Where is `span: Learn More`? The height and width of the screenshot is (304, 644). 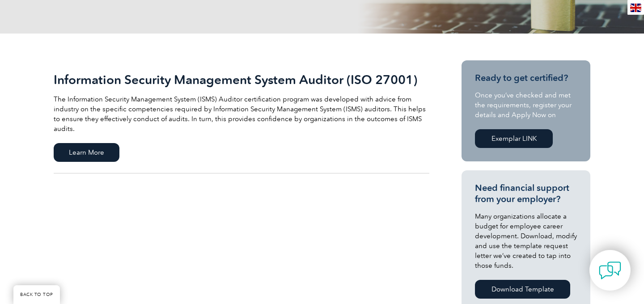
span: Learn More is located at coordinates (87, 153).